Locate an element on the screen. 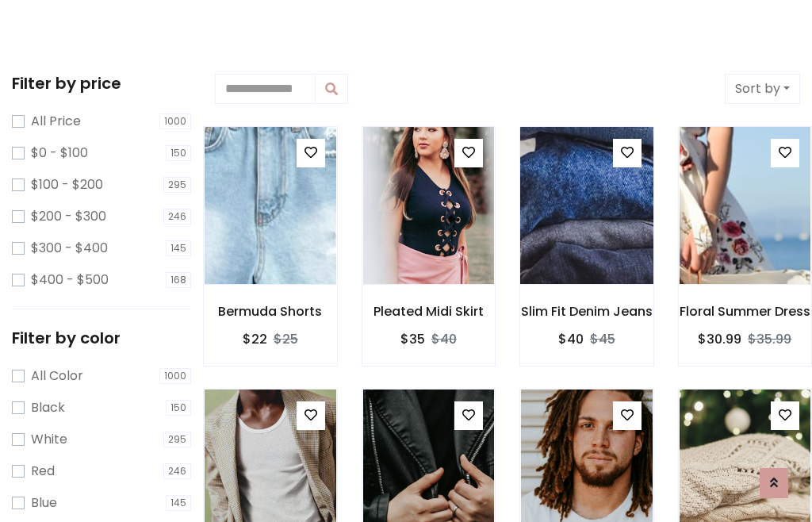 Image resolution: width=812 pixels, height=522 pixels. label: $300 - $400 is located at coordinates (69, 248).